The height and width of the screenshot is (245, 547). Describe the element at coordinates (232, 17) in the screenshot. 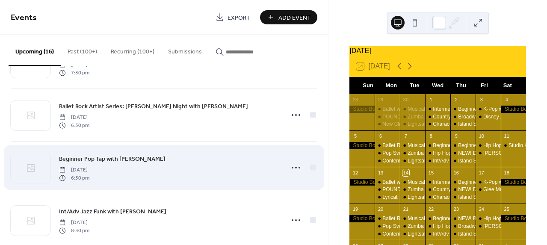

I see `a: Export` at that location.